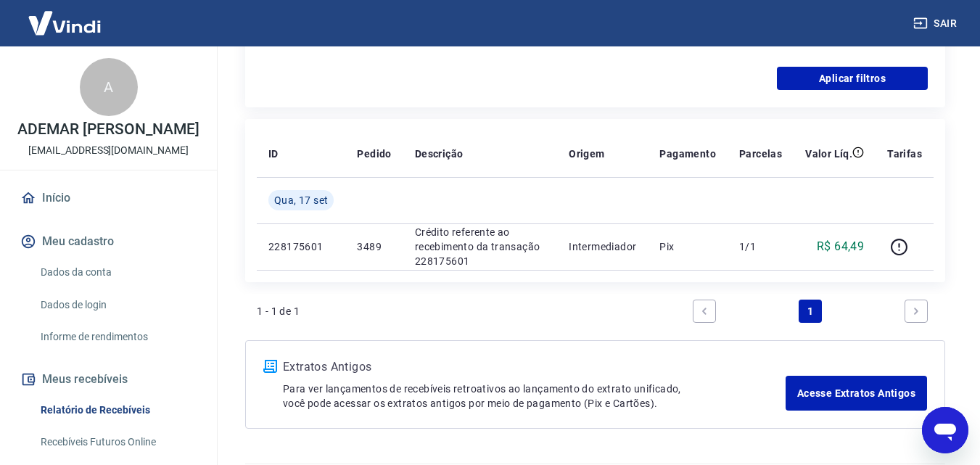 The height and width of the screenshot is (465, 980). What do you see at coordinates (534, 367) in the screenshot?
I see `p: Extratos Antigos` at bounding box center [534, 367].